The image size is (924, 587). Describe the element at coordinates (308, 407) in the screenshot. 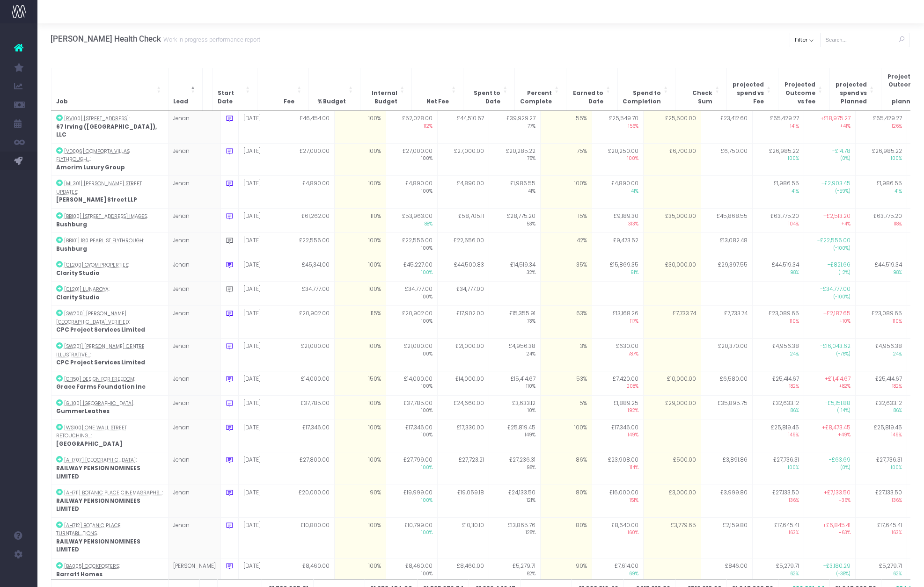

I see `td: £37,785.00` at that location.